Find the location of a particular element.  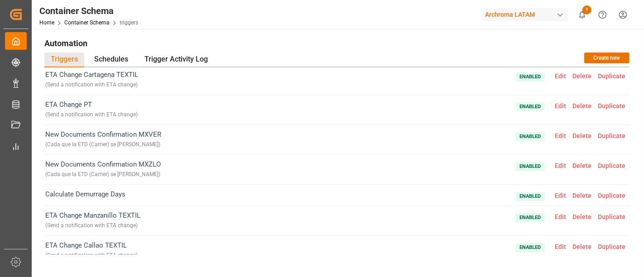

div: Triggers is located at coordinates (64, 60).